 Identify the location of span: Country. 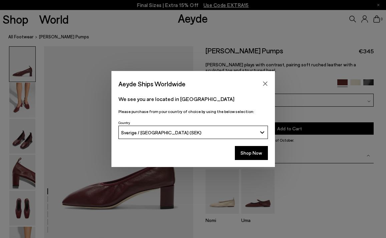
(124, 123).